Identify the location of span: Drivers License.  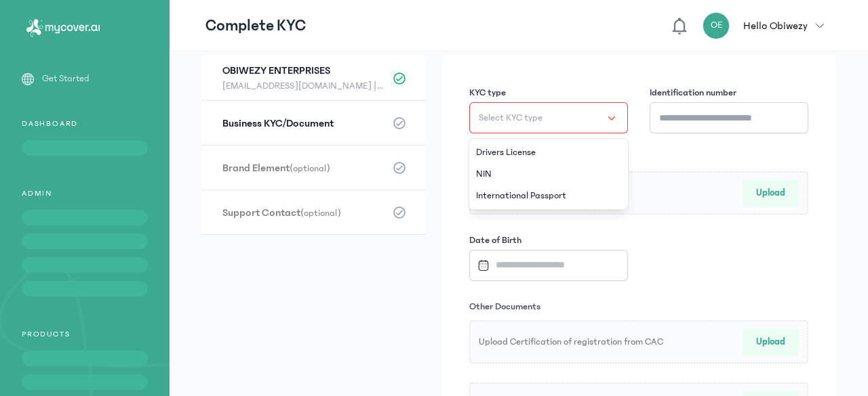
(506, 153).